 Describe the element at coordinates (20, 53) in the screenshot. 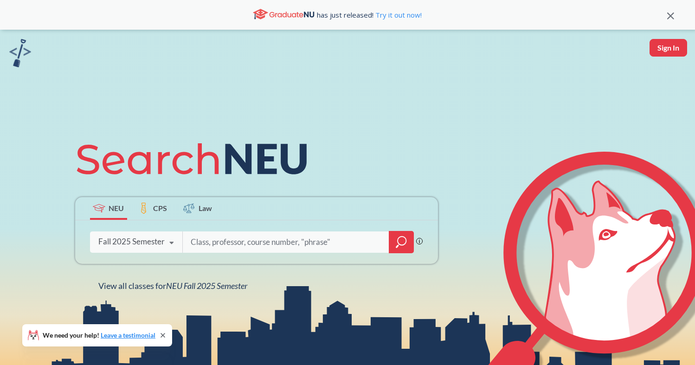

I see `img: sandbox logo` at that location.